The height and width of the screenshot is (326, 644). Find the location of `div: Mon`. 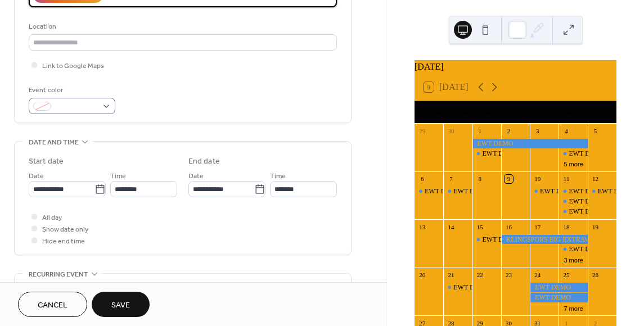

div: Mon is located at coordinates (436, 112).